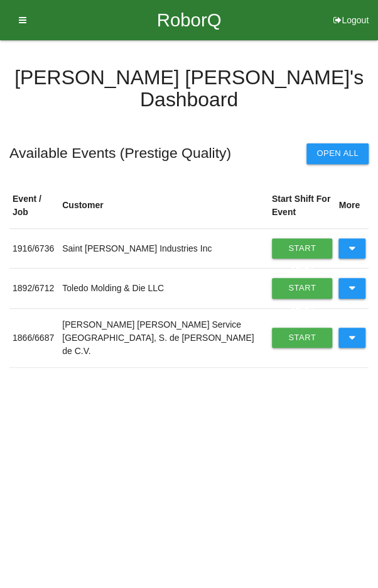  I want to click on th: Start Shift For Event, so click(302, 206).